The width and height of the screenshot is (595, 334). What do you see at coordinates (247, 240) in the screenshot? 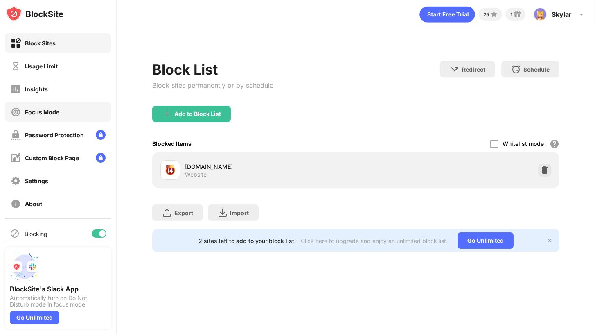
I see `div: 2 sites left to add to your block list.` at bounding box center [247, 240].